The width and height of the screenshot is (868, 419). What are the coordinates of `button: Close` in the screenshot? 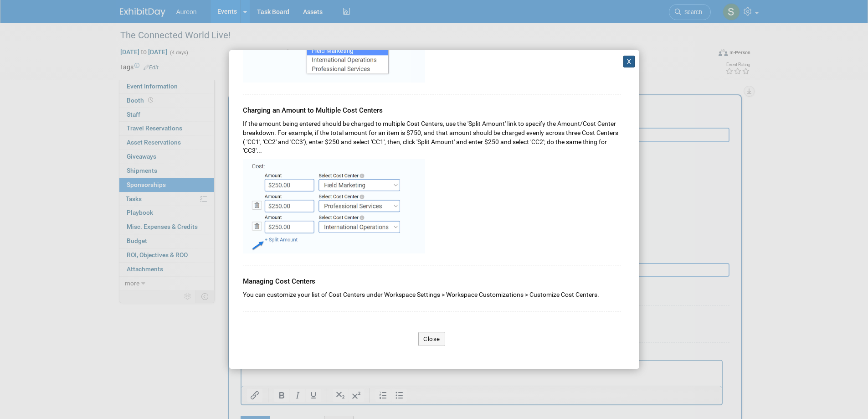 It's located at (431, 339).